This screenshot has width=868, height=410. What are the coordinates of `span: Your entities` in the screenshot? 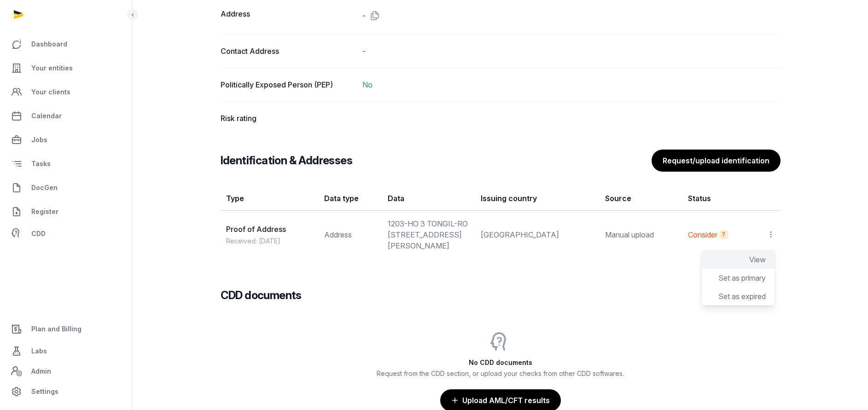 It's located at (52, 68).